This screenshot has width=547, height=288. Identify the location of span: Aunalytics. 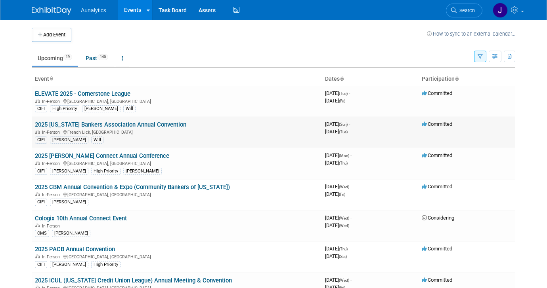
(93, 10).